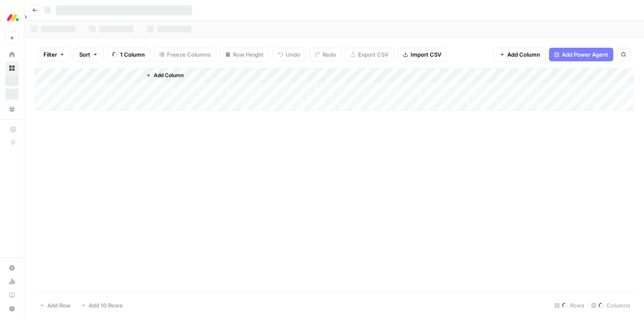  Describe the element at coordinates (189, 55) in the screenshot. I see `span: Freeze Columns` at that location.